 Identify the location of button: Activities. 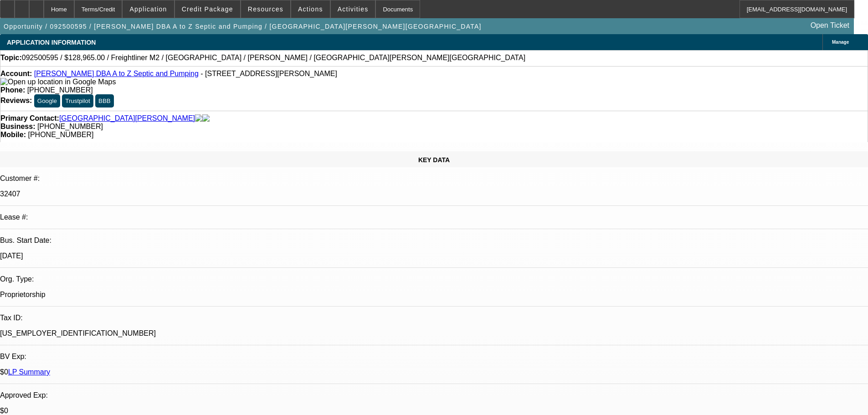
(353, 9).